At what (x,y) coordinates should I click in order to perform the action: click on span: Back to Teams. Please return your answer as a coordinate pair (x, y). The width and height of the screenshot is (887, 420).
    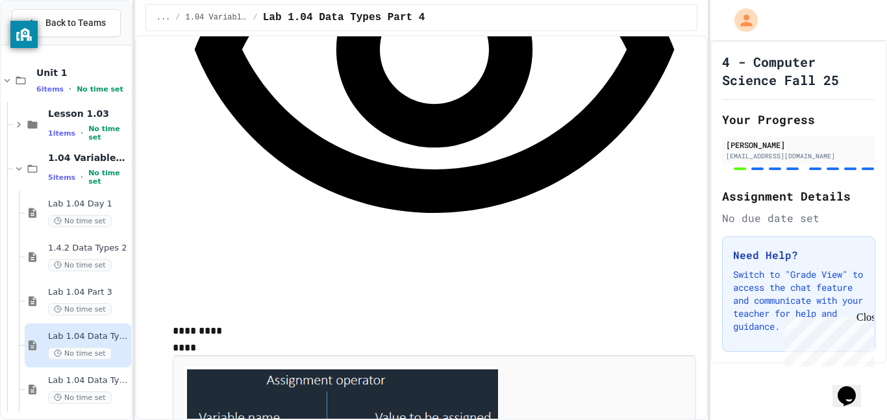
    Looking at the image, I should click on (75, 23).